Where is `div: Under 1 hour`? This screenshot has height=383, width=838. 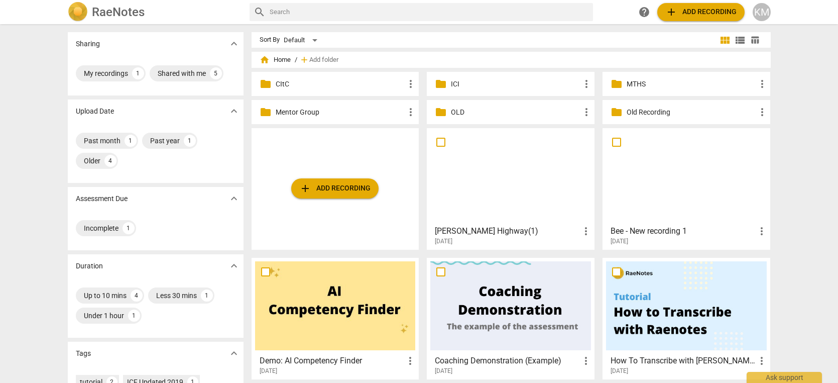
div: Under 1 hour is located at coordinates (104, 315).